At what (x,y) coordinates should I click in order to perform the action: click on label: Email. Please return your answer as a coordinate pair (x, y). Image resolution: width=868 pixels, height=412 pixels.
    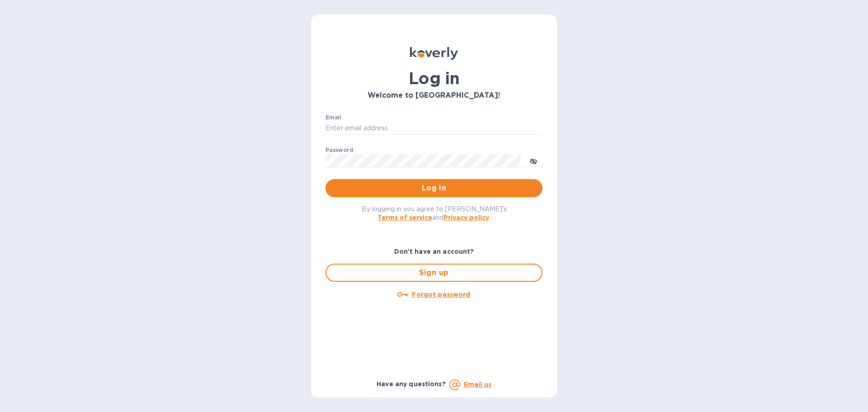
    Looking at the image, I should click on (333, 118).